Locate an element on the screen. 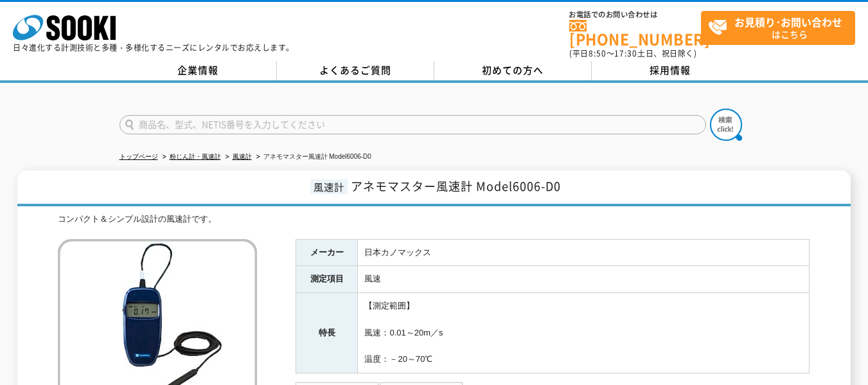  td: 日本カノマックス is located at coordinates (584, 252).